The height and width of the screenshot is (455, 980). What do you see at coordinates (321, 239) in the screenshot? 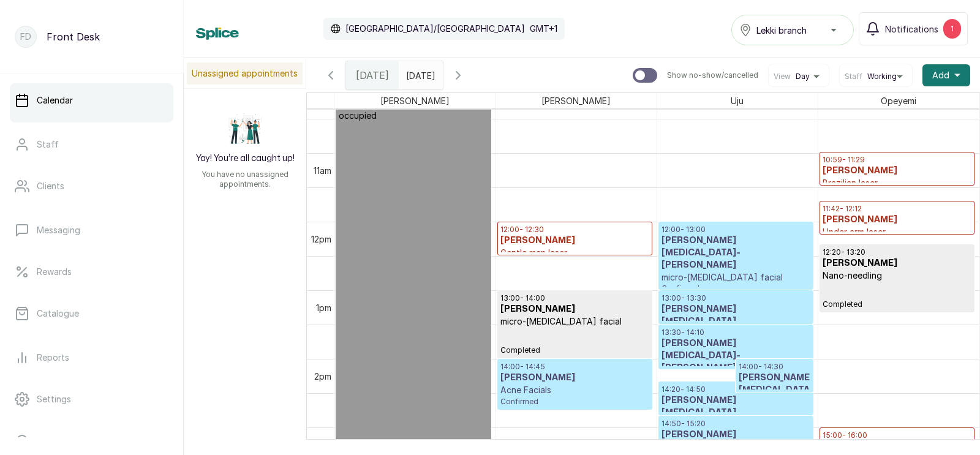
I see `div: 12pm` at bounding box center [321, 239].